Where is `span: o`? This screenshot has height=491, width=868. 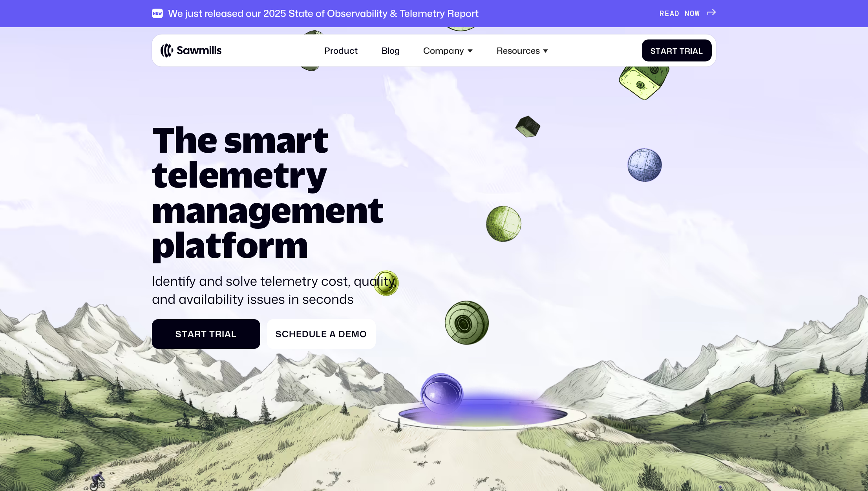 span: o is located at coordinates (363, 334).